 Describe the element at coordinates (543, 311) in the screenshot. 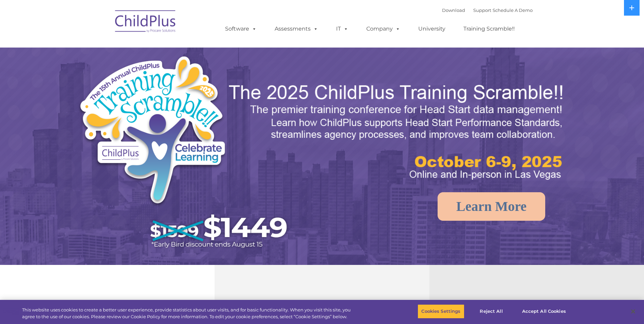

I see `button: Accept All Cookies` at that location.